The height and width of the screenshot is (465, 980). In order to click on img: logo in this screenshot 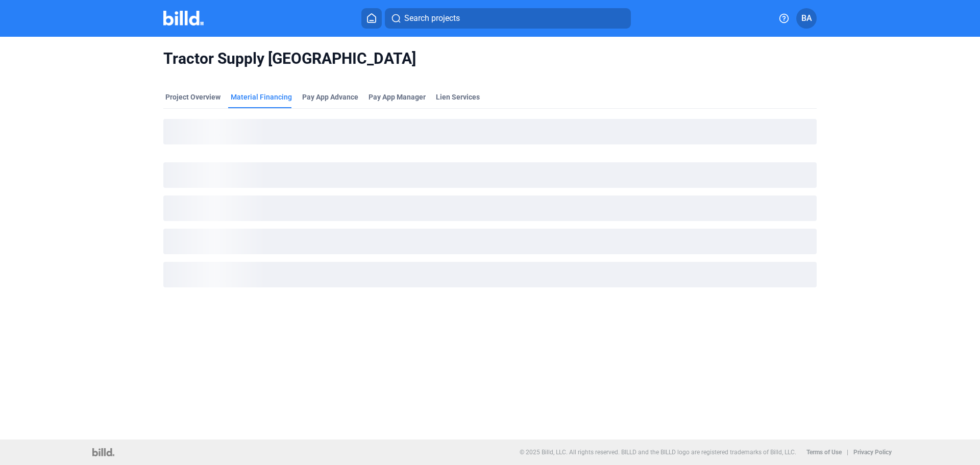, I will do `click(103, 453)`.